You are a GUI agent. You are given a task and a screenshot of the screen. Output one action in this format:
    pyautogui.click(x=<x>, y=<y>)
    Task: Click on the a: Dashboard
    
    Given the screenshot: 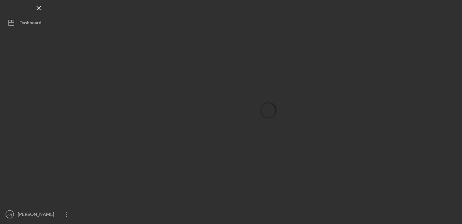 What is the action you would take?
    pyautogui.click(x=39, y=23)
    